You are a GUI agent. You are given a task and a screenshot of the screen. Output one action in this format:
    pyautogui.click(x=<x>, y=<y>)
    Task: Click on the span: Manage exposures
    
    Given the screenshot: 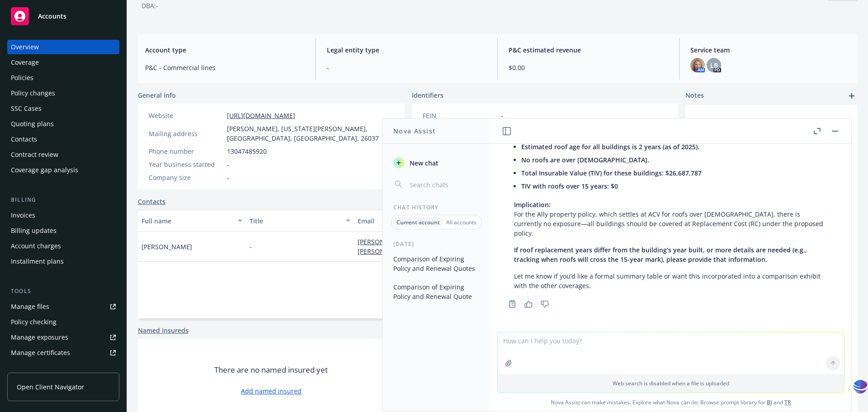 What is the action you would take?
    pyautogui.click(x=64, y=337)
    